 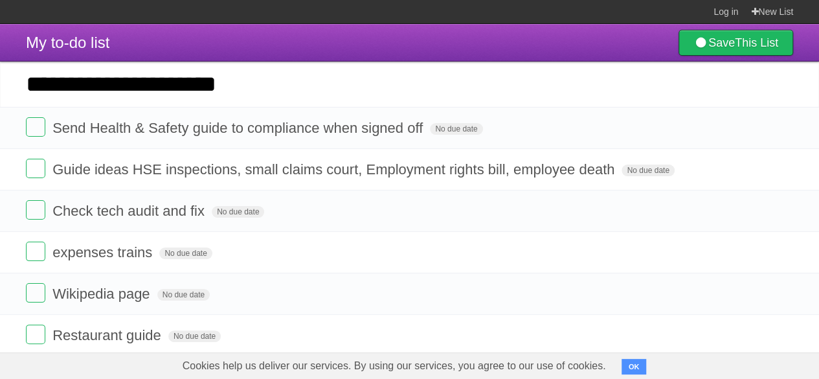 What do you see at coordinates (634, 366) in the screenshot?
I see `button: OK` at bounding box center [634, 366].